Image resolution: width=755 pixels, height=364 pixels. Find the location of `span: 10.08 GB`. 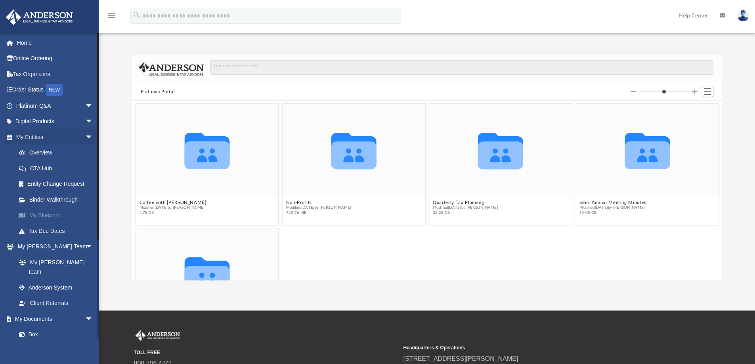

span: 10.08 GB is located at coordinates (613, 213).